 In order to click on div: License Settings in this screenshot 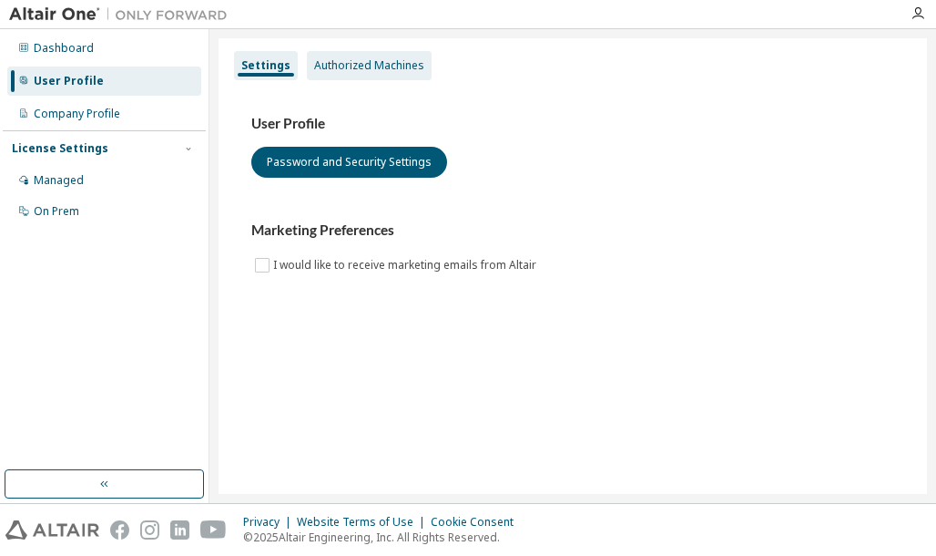, I will do `click(60, 148)`.